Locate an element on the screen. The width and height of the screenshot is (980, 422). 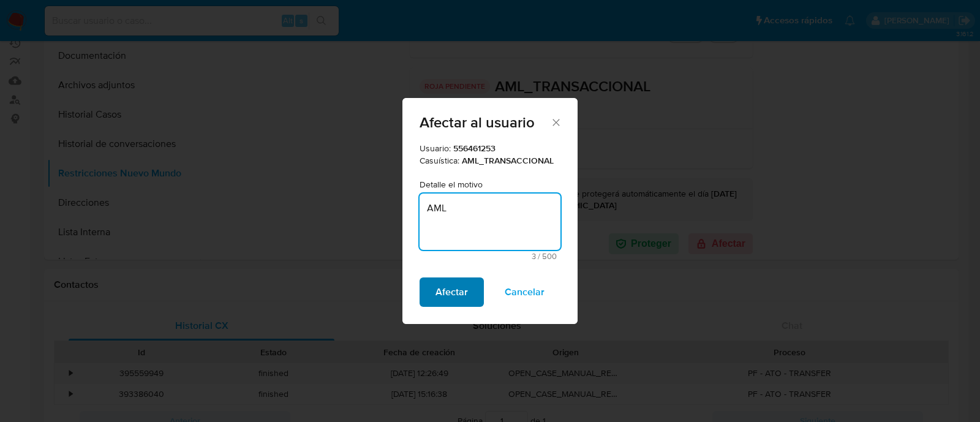
textarea: Motivo is located at coordinates (490, 222).